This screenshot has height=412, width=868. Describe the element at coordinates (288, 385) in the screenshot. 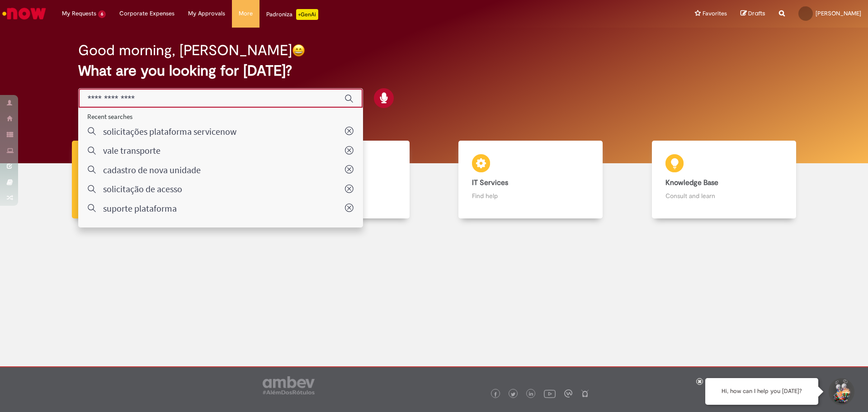

I see `img: logo_footer_ambev_rotulo_gray.png` at that location.